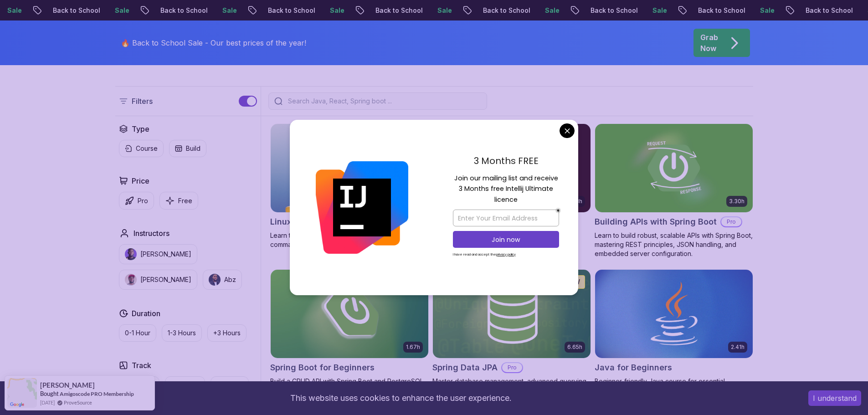  What do you see at coordinates (227, 333) in the screenshot?
I see `button: +3 Hours` at bounding box center [227, 333].